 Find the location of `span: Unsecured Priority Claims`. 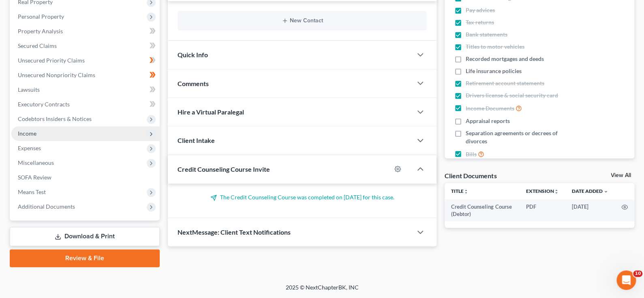

span: Unsecured Priority Claims is located at coordinates (51, 60).